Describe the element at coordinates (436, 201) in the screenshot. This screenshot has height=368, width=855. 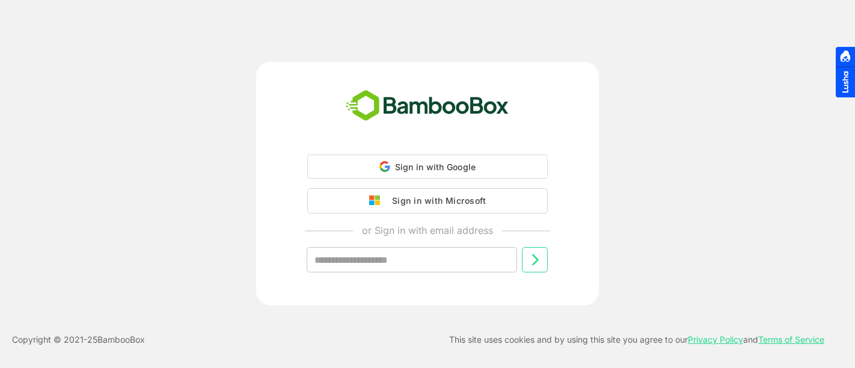
I see `div: Sign in with Microsoft` at that location.